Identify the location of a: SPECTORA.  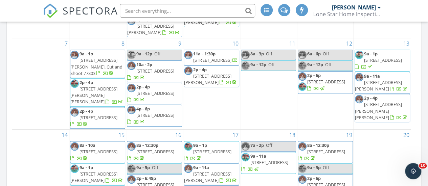
(81, 16).